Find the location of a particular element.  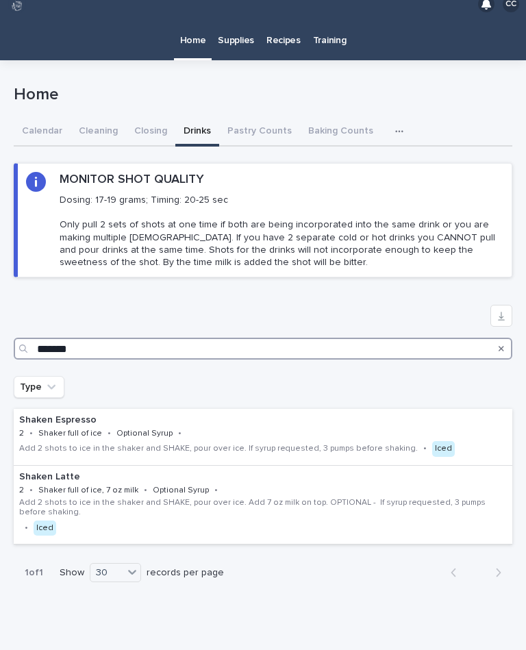

button: Calendar is located at coordinates (42, 132).